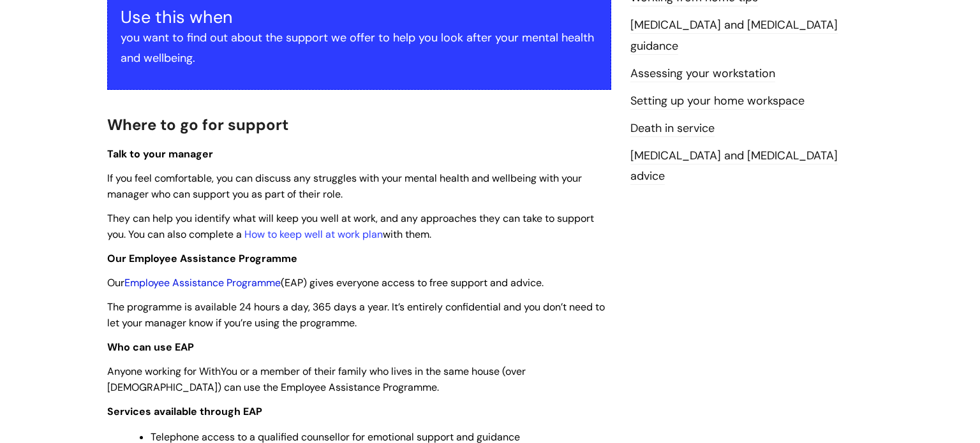 The width and height of the screenshot is (980, 443). I want to click on span: with them., so click(407, 234).